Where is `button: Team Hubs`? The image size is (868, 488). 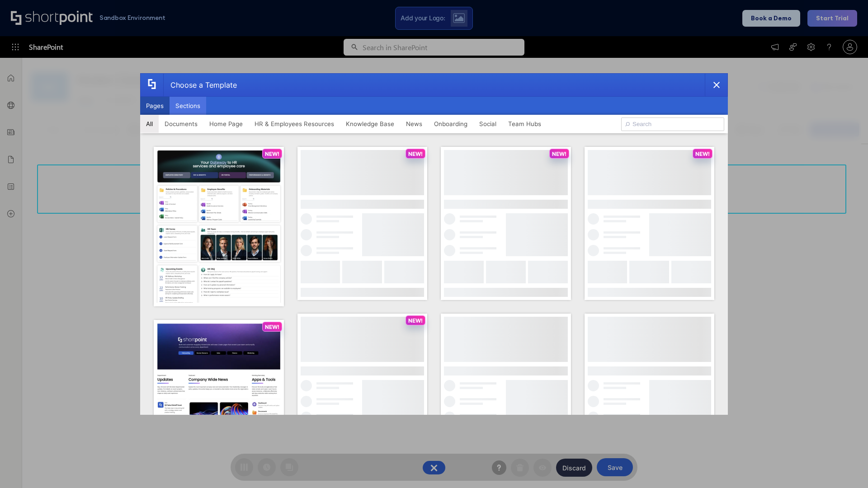 button: Team Hubs is located at coordinates (525, 124).